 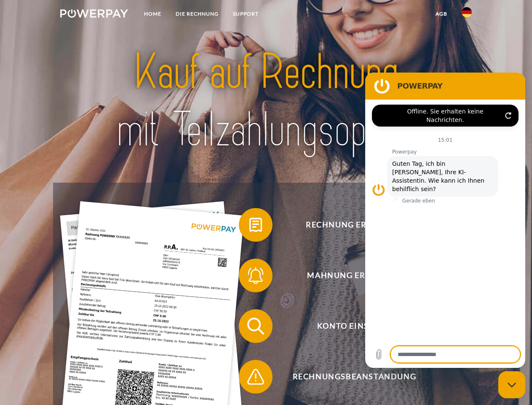 What do you see at coordinates (349, 326) in the screenshot?
I see `a: Konto einsehen` at bounding box center [349, 326].